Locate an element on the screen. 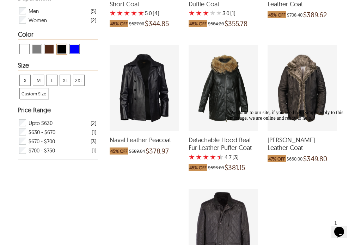 The width and height of the screenshot is (361, 245). a: Detachable Hood Real Fur Leather Puffer Coat with a 4.666666666666667 Star Rating 3 Product Revie... is located at coordinates (223, 150).